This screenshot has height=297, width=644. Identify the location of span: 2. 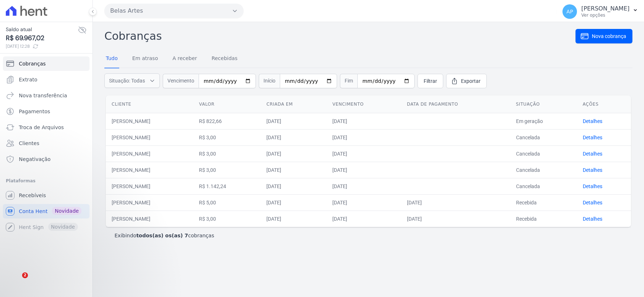
(25, 276).